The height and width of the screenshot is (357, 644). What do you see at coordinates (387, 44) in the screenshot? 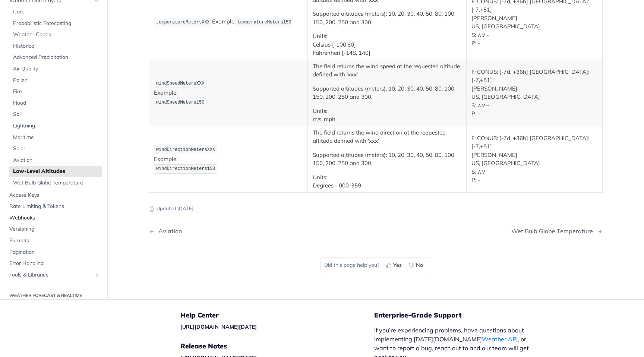
I see `p: Units: Celsius [-100,60] Fahrenheit [-148, 140]` at bounding box center [387, 44].